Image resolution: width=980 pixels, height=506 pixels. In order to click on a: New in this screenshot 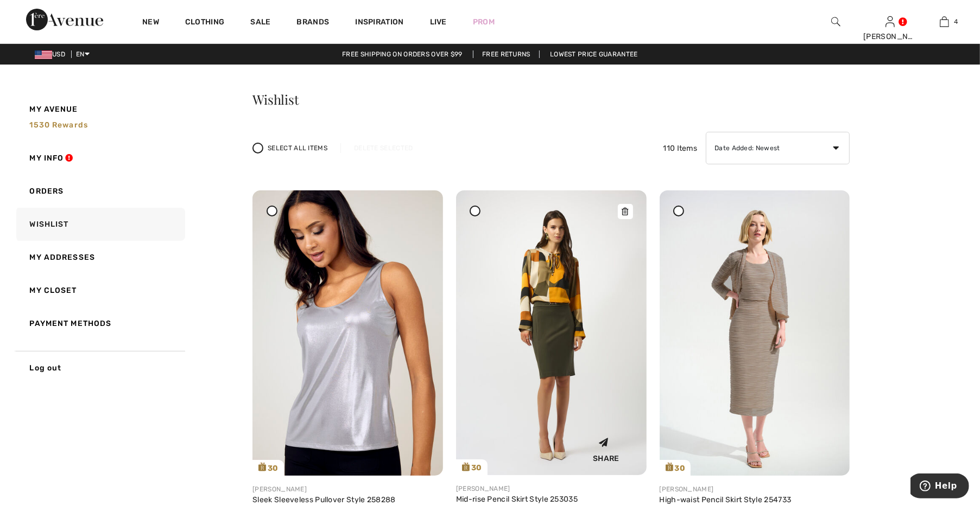, I will do `click(150, 23)`.